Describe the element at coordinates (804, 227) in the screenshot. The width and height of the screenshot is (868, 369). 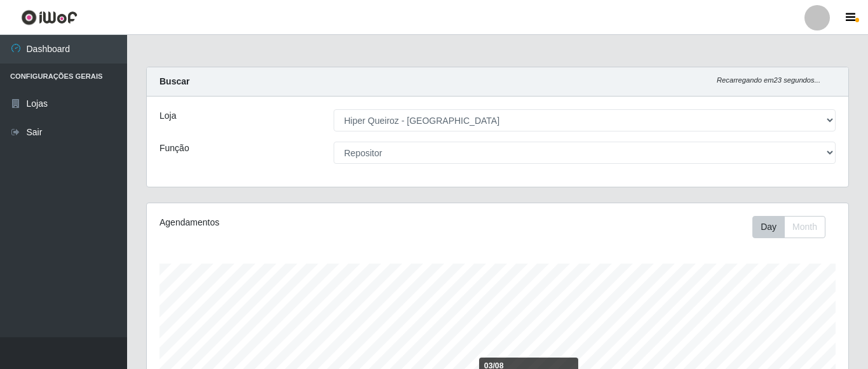
I see `button: Month` at that location.